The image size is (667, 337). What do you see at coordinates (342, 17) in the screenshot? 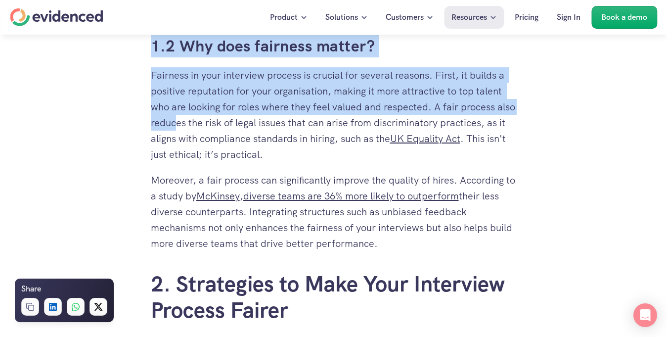
I see `p: Solutions` at bounding box center [342, 17].